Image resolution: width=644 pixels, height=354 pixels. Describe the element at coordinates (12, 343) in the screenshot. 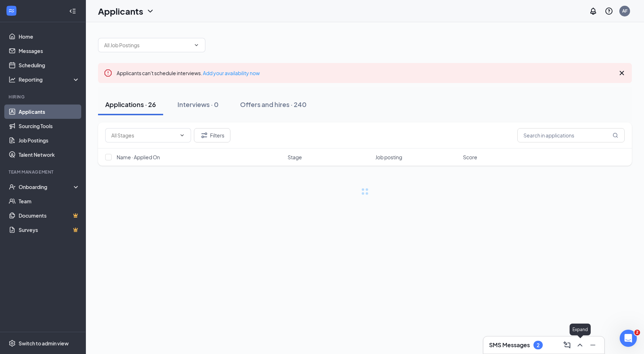

I see `svg: Settings` at that location.